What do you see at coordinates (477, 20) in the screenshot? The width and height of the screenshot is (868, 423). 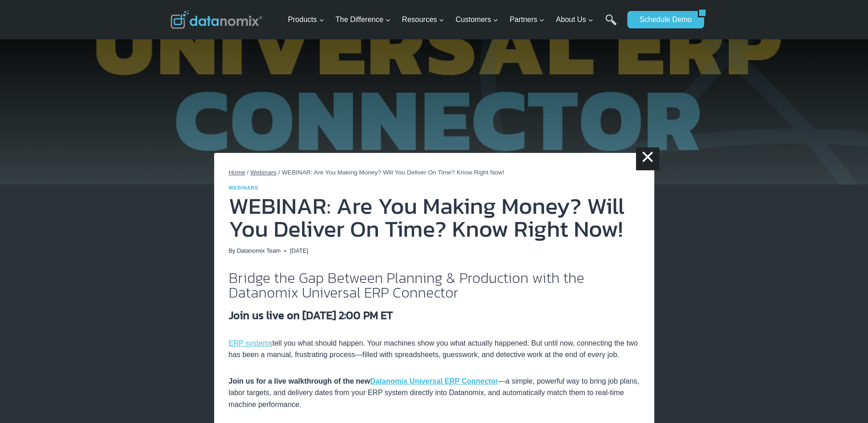 I see `span: Customers` at bounding box center [477, 20].